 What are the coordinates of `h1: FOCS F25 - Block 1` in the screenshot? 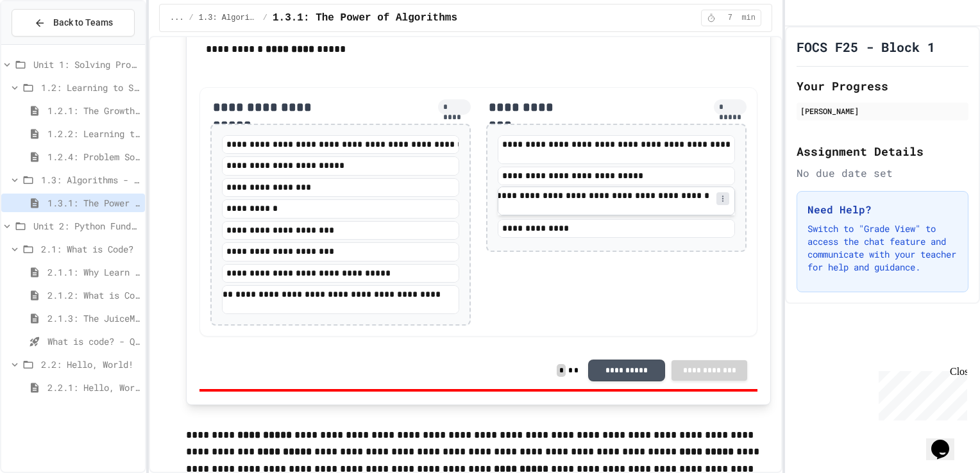 It's located at (866, 47).